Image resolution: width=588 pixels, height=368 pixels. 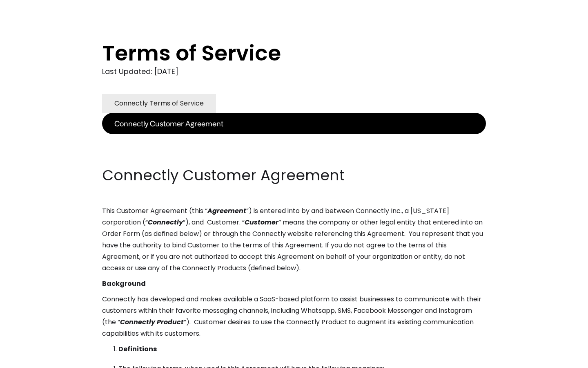 What do you see at coordinates (33, 359) in the screenshot?
I see `ul: Language list` at bounding box center [33, 359].